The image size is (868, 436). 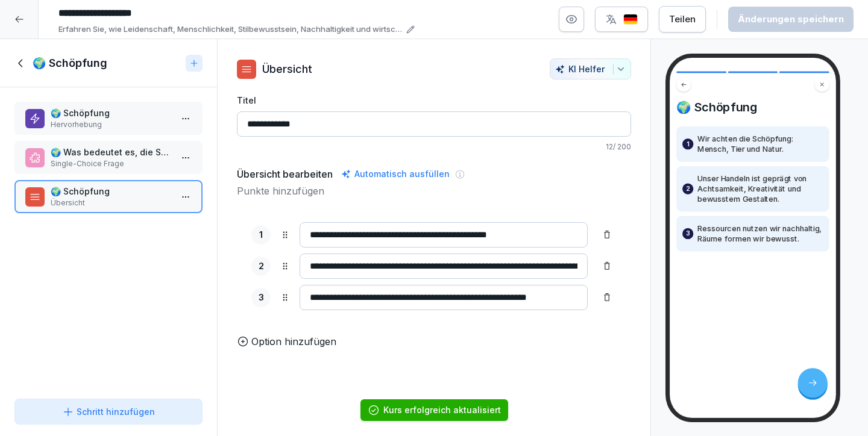 What do you see at coordinates (111, 124) in the screenshot?
I see `p: Hervorhebung` at bounding box center [111, 124].